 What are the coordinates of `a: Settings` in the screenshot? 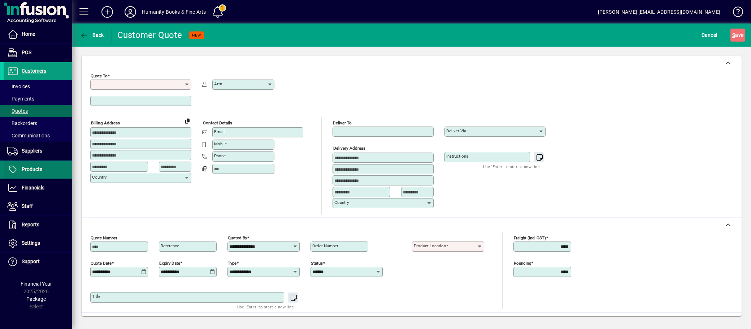 It's located at (38, 243).